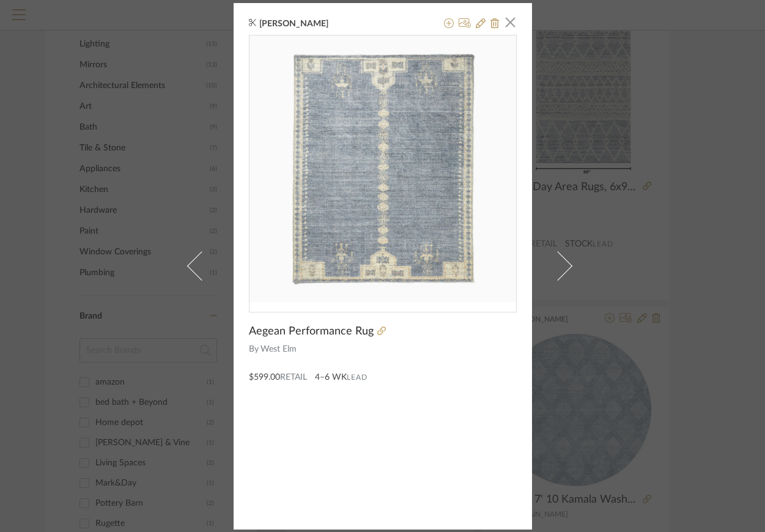 Image resolution: width=765 pixels, height=532 pixels. What do you see at coordinates (294, 377) in the screenshot?
I see `span: Retail` at bounding box center [294, 377].